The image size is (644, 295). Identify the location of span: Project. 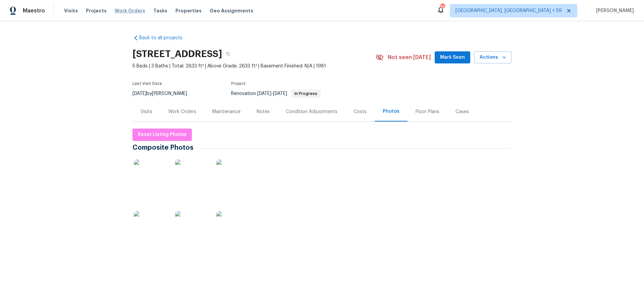
(238, 84).